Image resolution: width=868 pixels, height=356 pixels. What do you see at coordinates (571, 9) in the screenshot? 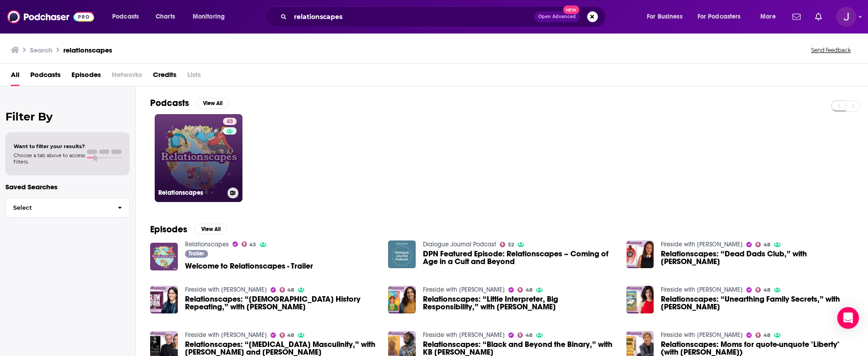
I see `span: New` at bounding box center [571, 9].